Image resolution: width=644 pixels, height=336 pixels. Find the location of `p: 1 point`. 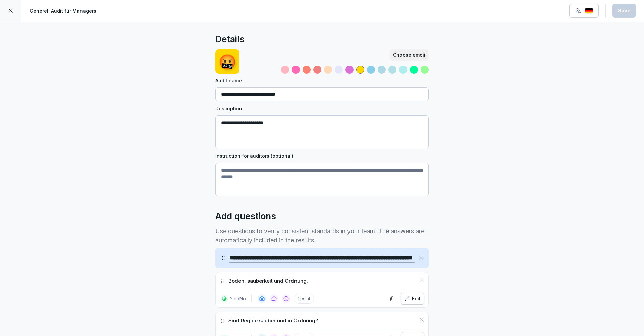

p: 1 point is located at coordinates (304, 298).